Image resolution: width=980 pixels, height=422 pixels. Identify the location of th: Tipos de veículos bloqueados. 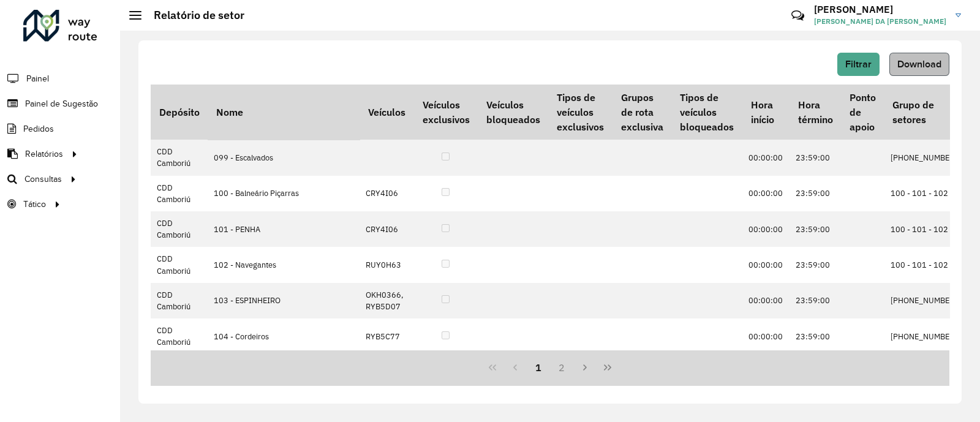
(706, 112).